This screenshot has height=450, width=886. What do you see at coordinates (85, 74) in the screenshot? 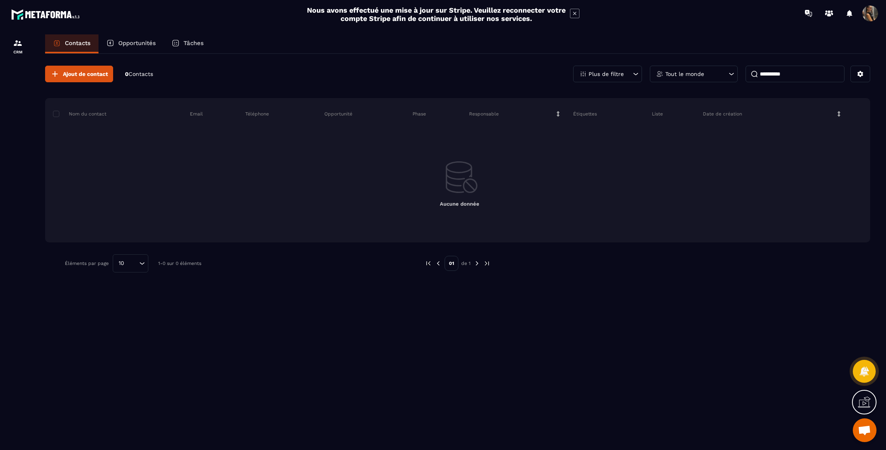
I see `span: Ajout de contact` at bounding box center [85, 74].